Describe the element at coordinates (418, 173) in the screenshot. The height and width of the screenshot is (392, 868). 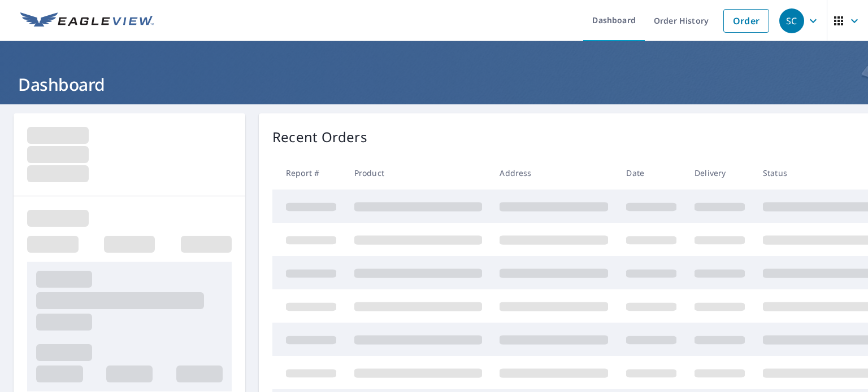
I see `th: Product` at that location.